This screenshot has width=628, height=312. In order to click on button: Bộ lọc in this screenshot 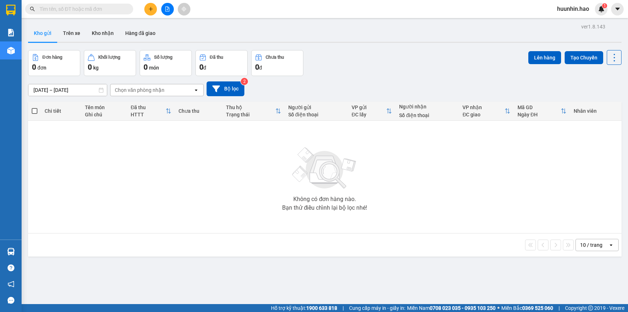, I will do `click(225, 89)`.